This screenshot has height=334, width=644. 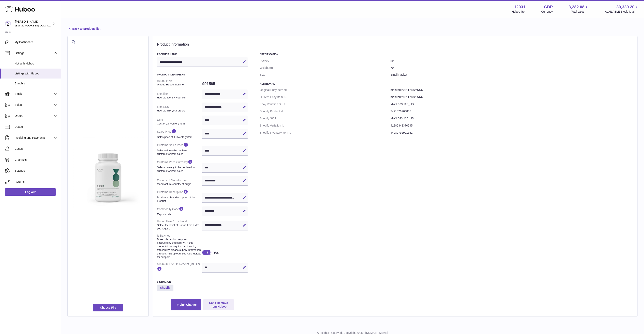 I want to click on span: Invoicing and Payments, so click(x=34, y=138).